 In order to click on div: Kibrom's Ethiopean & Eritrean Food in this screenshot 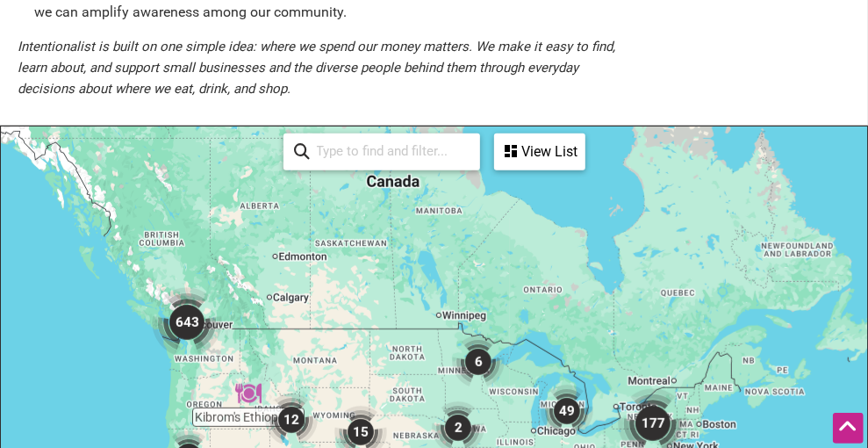, I will do `click(248, 394)`.